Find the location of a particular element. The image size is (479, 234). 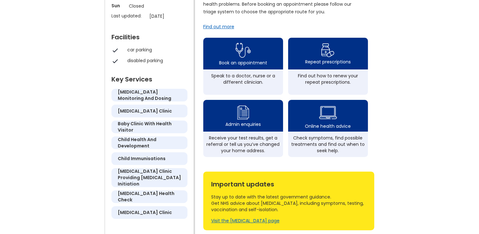

div: Important updates is located at coordinates (289, 183).